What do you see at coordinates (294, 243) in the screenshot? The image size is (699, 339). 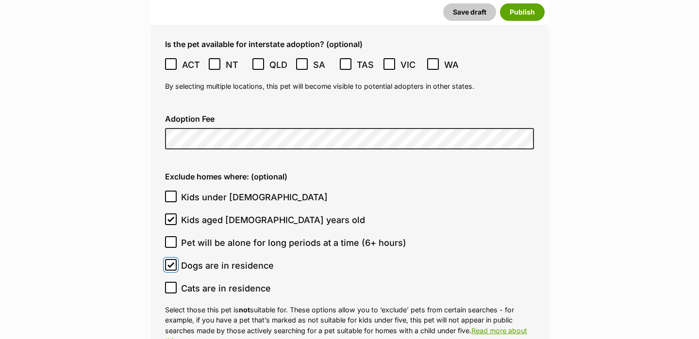 I see `span: Pet will be alone for long periods at a time (6+ hours)` at bounding box center [294, 243].